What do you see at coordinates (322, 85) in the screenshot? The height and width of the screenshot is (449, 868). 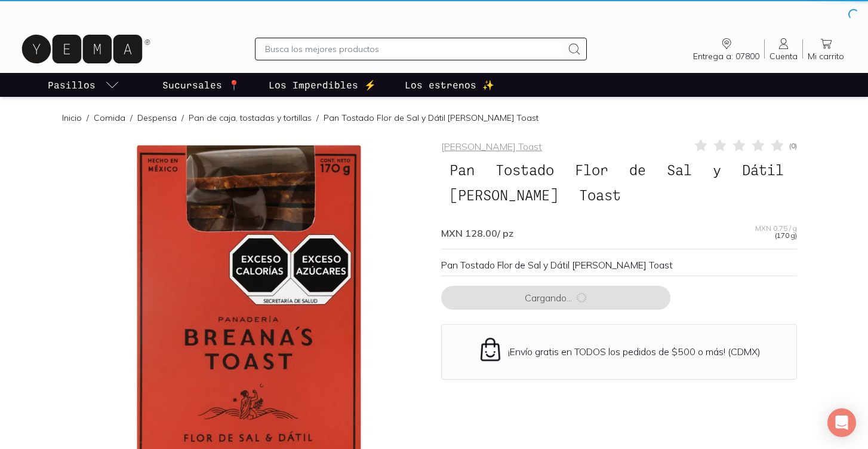 I see `a: Los Imperdibles ⚡️` at bounding box center [322, 85].